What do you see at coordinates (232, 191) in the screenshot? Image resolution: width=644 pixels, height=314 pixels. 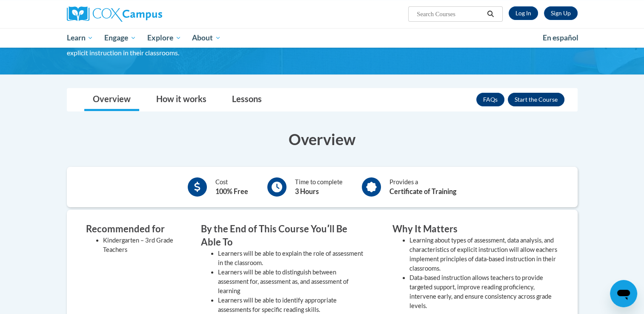 I see `b: 100% Free` at bounding box center [232, 191].